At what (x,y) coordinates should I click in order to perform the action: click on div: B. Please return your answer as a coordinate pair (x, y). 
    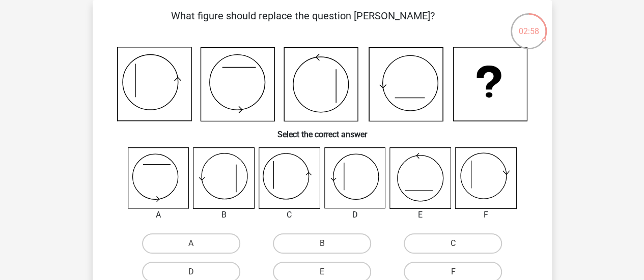
    Looking at the image, I should click on (224, 215).